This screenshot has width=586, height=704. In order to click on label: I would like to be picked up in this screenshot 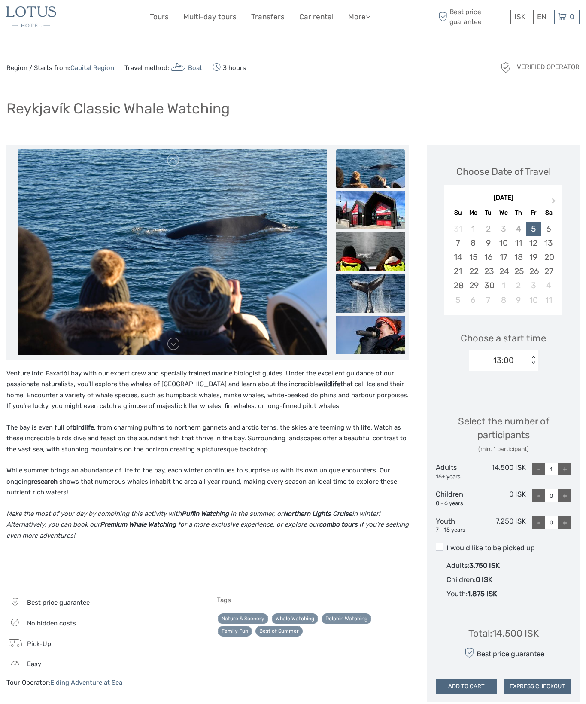, I will do `click(503, 548)`.